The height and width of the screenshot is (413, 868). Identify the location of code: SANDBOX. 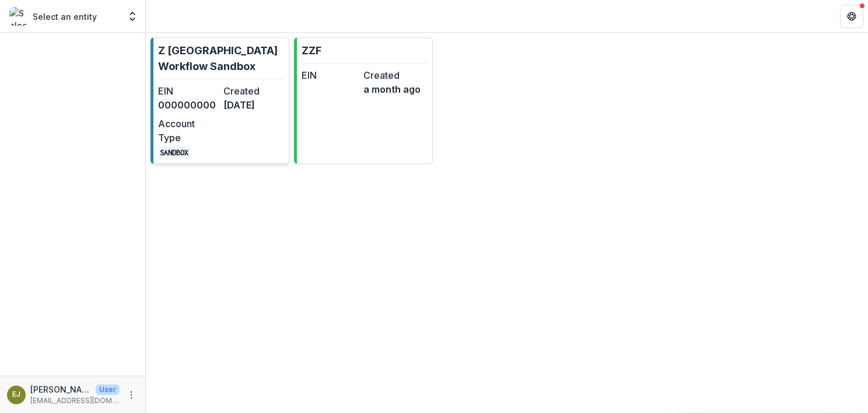
(174, 152).